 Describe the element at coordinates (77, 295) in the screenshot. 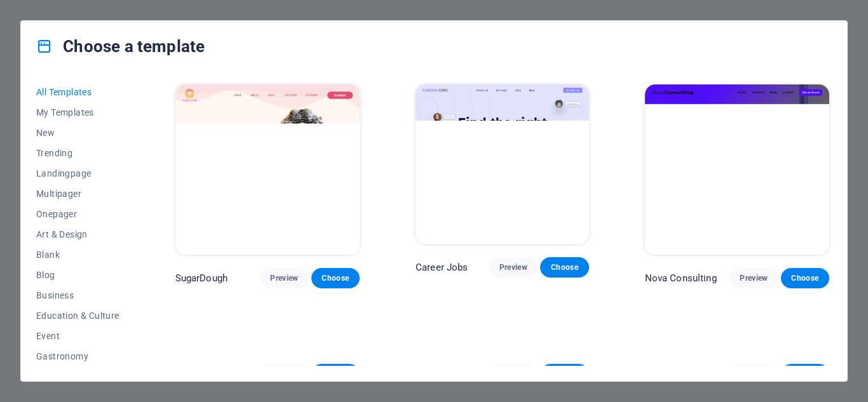

I see `button: Business` at that location.